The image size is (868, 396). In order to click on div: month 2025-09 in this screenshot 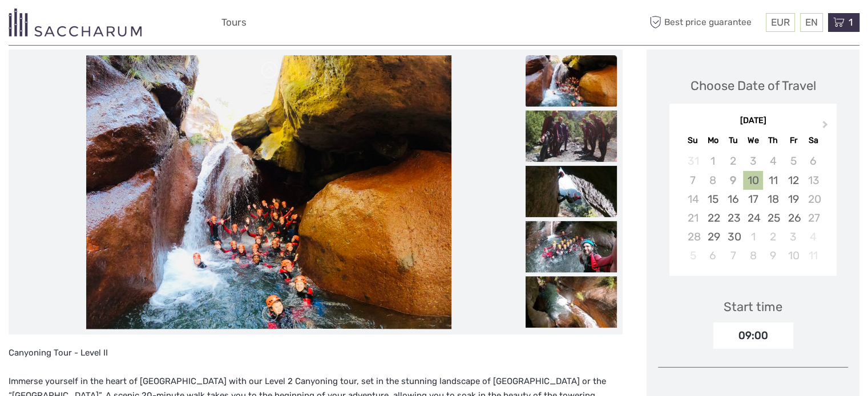, I will do `click(754, 208)`.